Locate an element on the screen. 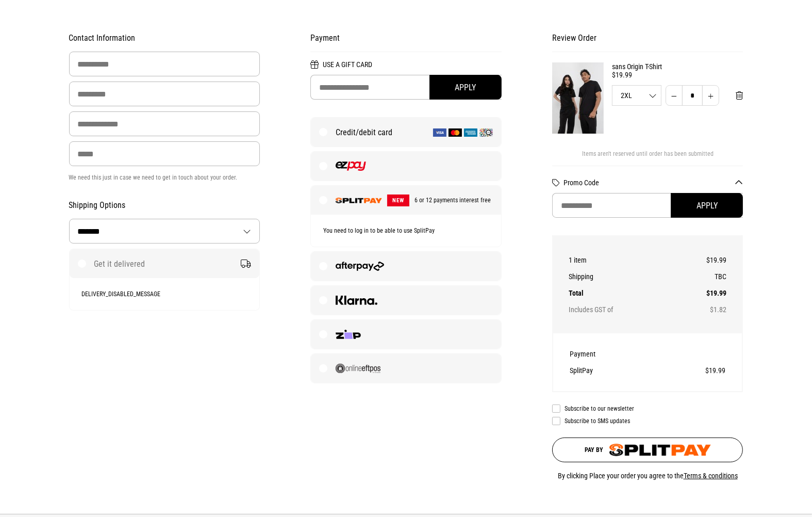 The height and width of the screenshot is (517, 812). th: Total is located at coordinates (623, 293).